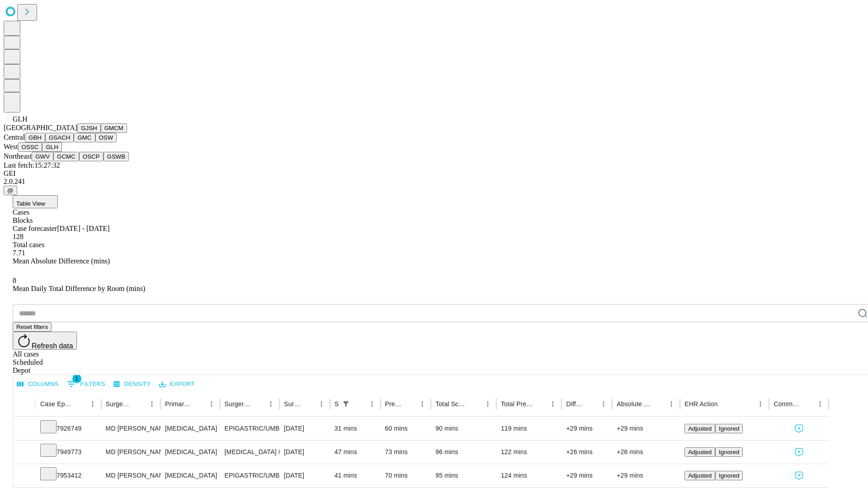 Image resolution: width=868 pixels, height=488 pixels. I want to click on button: GJSH, so click(89, 128).